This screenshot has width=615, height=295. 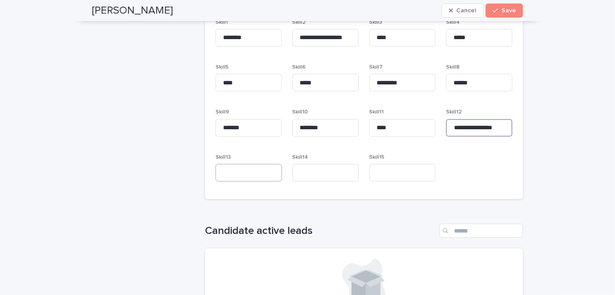 I want to click on span: Skill1, so click(x=222, y=22).